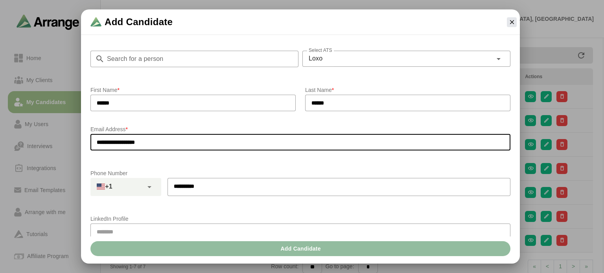 The width and height of the screenshot is (604, 273). I want to click on p: Last Name, so click(408, 90).